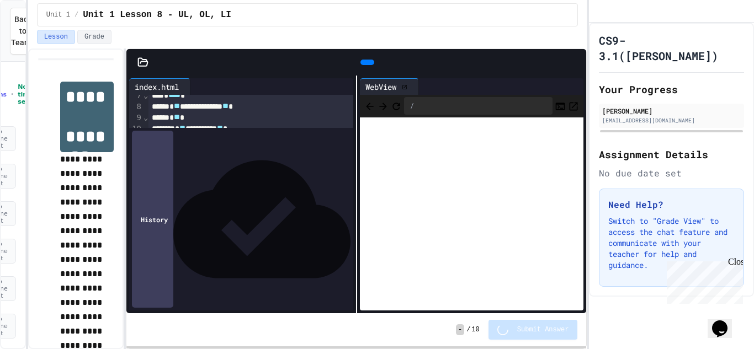 The image size is (754, 349). I want to click on span: Unit 1 Lesson 8 - UL, OL, LI, so click(157, 15).